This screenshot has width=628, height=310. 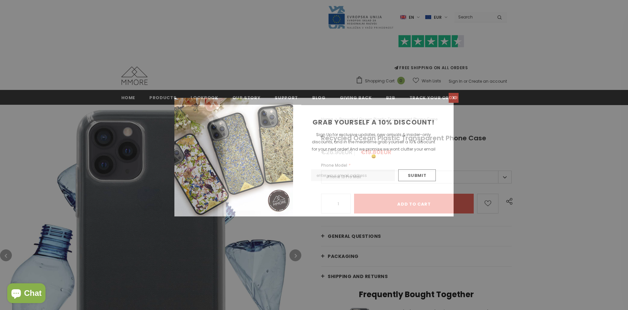 What do you see at coordinates (374, 145) in the screenshot?
I see `span: Sign Up for exclusive updates, new arrivals & insider-only discounts, and in the meantime grab yo...` at bounding box center [374, 145].